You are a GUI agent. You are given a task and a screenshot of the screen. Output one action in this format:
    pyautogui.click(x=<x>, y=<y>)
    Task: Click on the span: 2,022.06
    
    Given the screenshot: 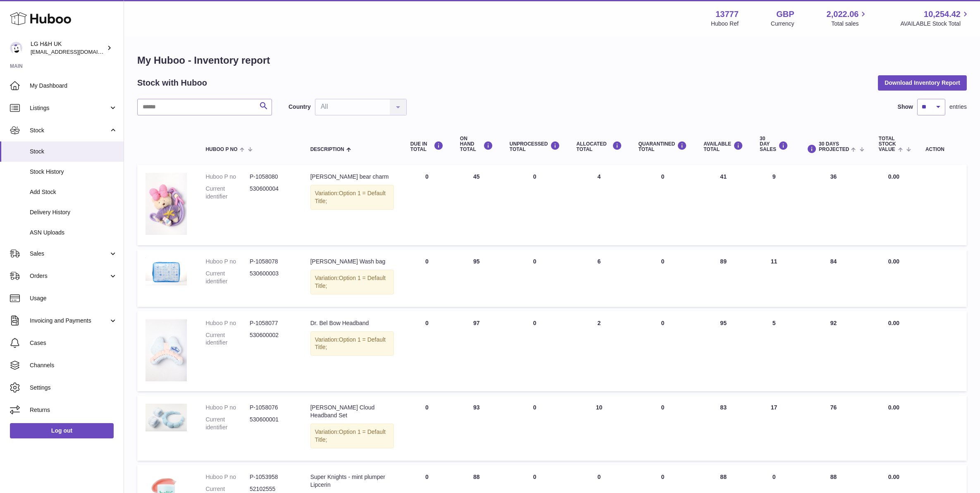 What is the action you would take?
    pyautogui.click(x=843, y=14)
    